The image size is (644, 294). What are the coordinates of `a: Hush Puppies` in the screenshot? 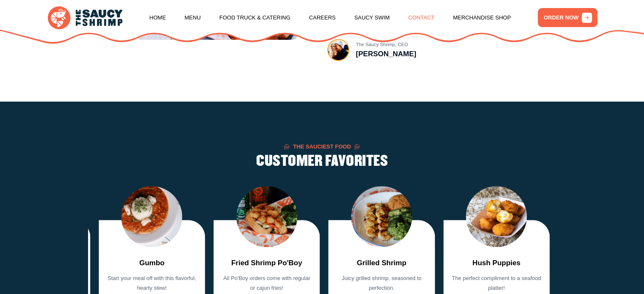 It's located at (496, 263).